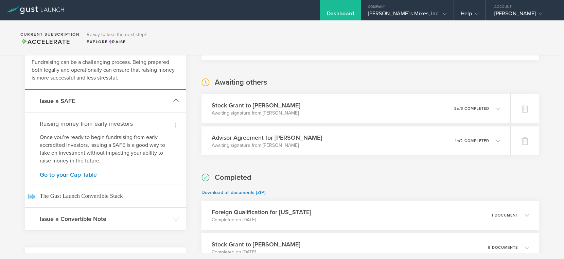  What do you see at coordinates (234, 192) in the screenshot?
I see `a: Download all documents (ZIP)` at bounding box center [234, 192].